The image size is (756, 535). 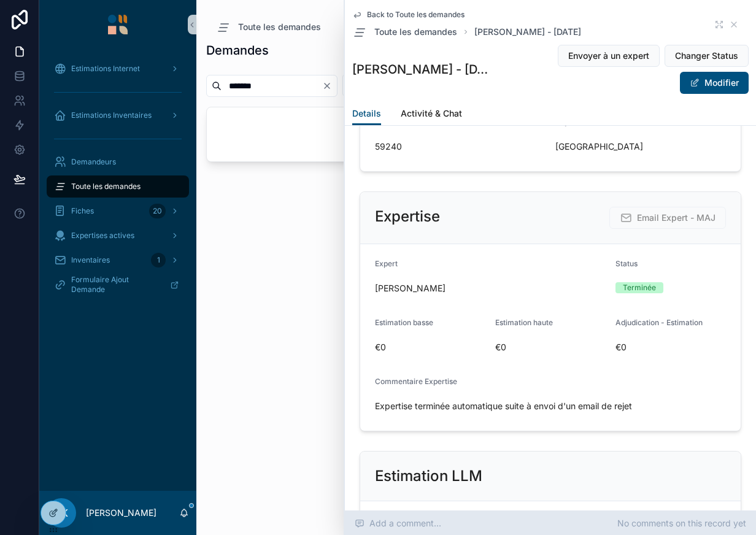 I want to click on button: Select Button, so click(x=373, y=85).